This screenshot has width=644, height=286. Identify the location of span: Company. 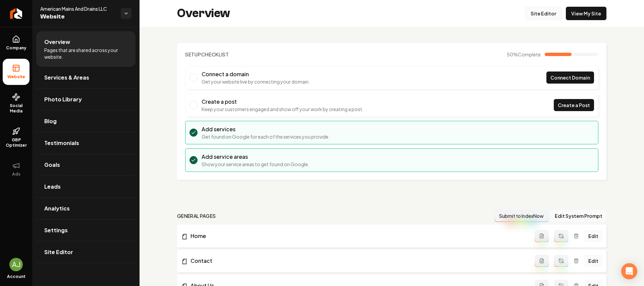
(16, 48).